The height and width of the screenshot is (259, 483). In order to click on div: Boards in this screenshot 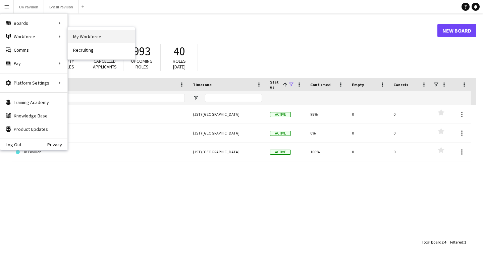, I will do `click(34, 23)`.